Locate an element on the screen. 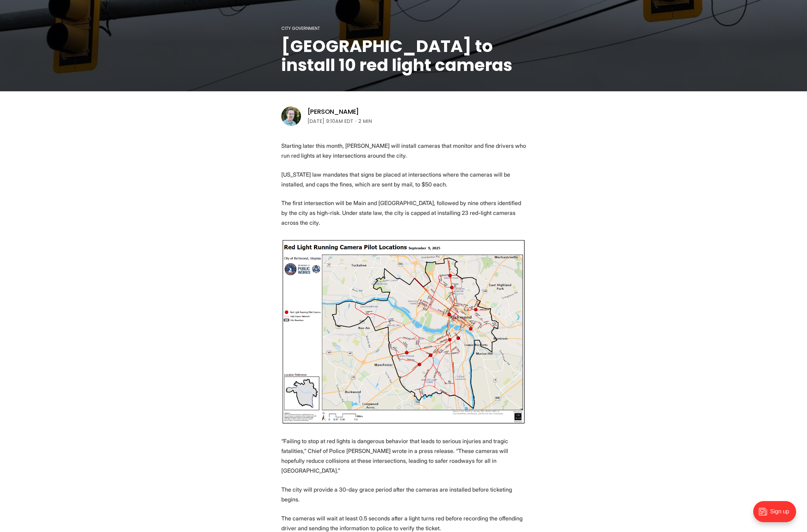 The width and height of the screenshot is (807, 532). p: “Failing to stop at red lights is dangerous behavior that leads to serious injuries and tragic fa... is located at coordinates (404, 456).